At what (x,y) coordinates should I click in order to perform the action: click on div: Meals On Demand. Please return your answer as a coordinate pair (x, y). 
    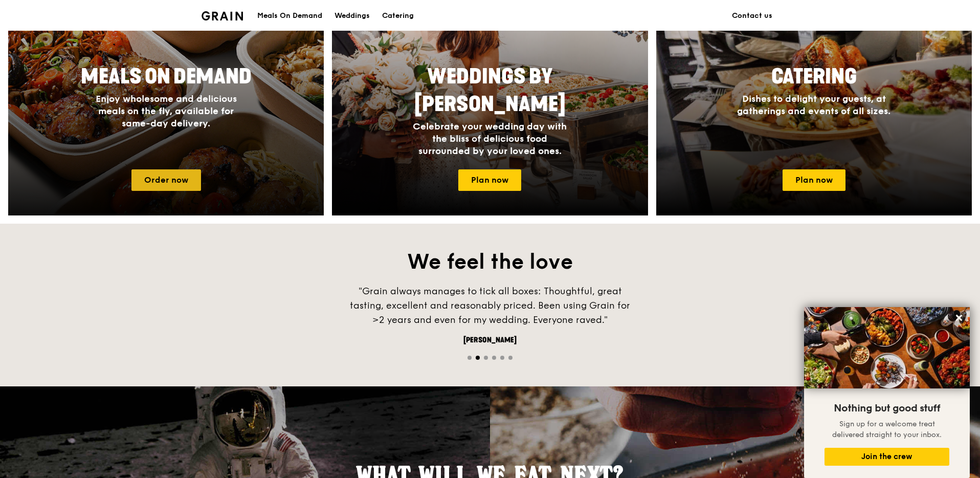
    Looking at the image, I should click on (290, 16).